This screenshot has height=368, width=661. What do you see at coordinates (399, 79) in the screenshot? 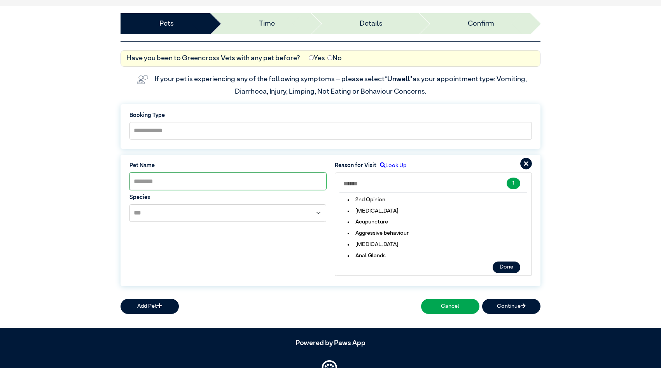
I see `span: “Unwell”` at bounding box center [399, 79].